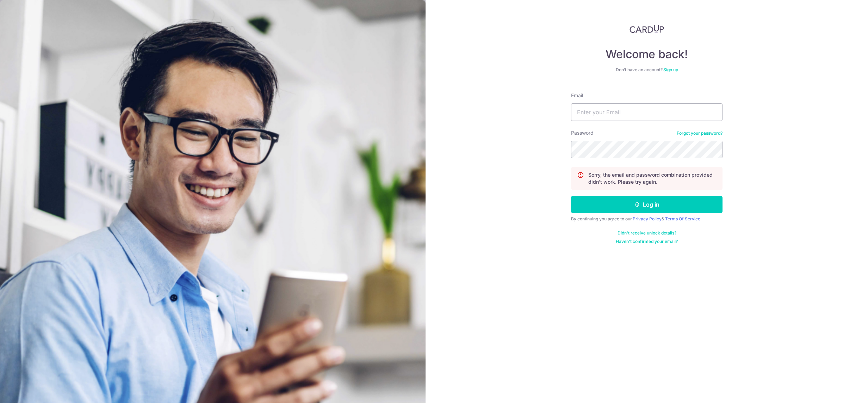 The image size is (868, 403). What do you see at coordinates (683, 218) in the screenshot?
I see `a: Terms Of Service` at bounding box center [683, 218].